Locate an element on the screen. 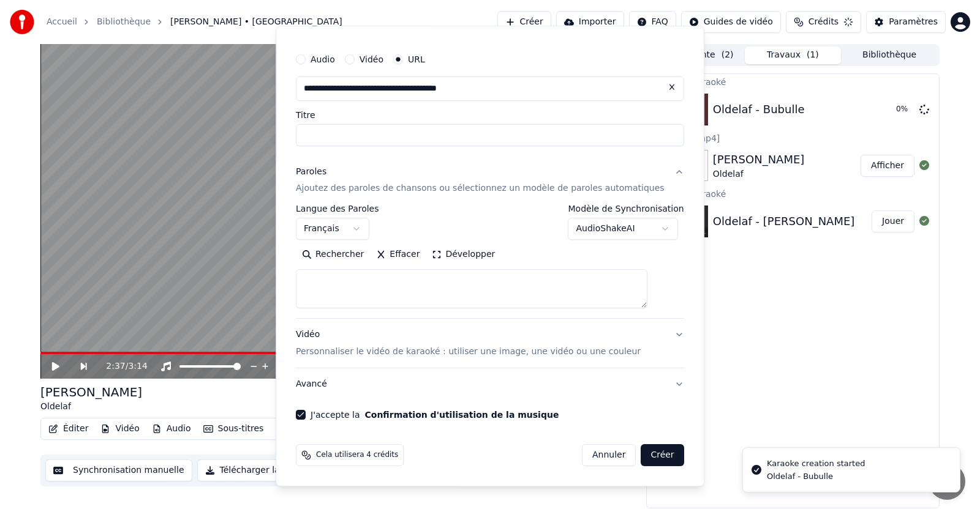 The width and height of the screenshot is (980, 512). button: Développer is located at coordinates (464, 256).